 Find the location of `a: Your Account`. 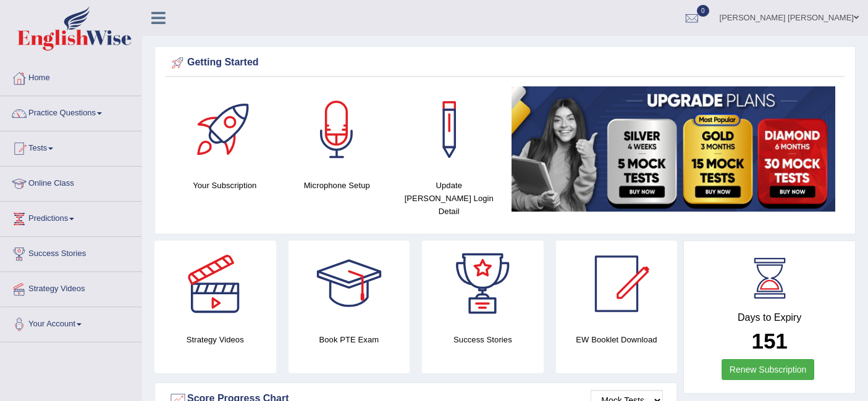

a: Your Account is located at coordinates (71, 323).